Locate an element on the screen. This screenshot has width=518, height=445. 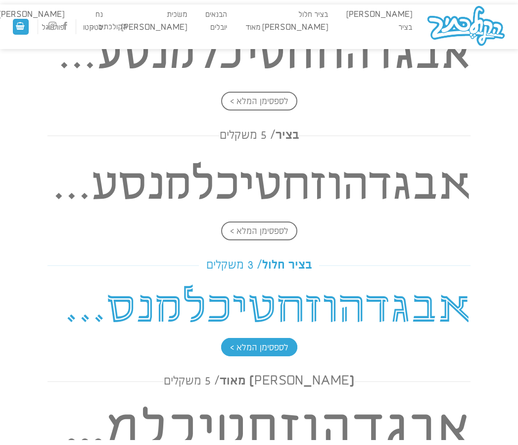
a: בציר חלול is located at coordinates (313, 15).